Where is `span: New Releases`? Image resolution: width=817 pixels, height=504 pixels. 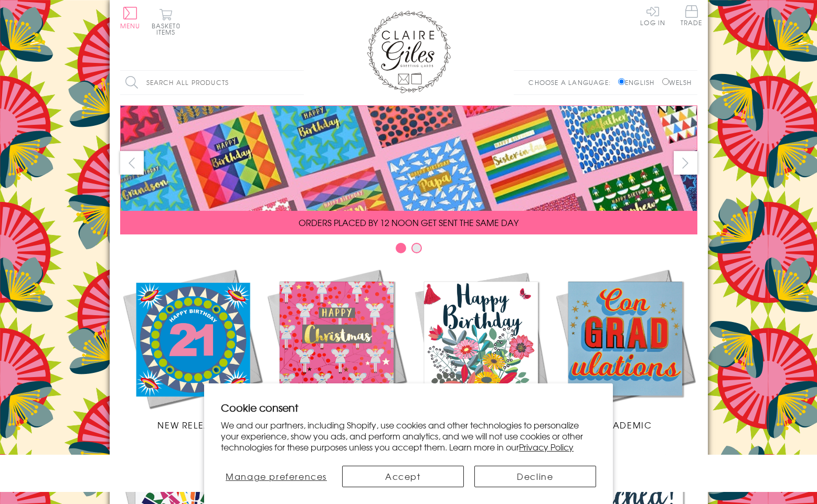
span: New Releases is located at coordinates (191, 425).